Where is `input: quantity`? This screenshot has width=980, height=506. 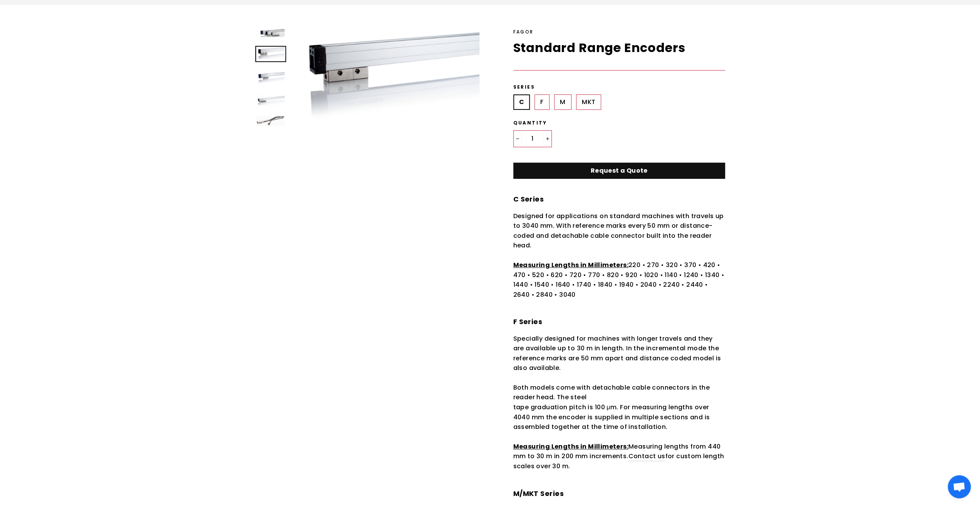
input: quantity is located at coordinates (533, 138).